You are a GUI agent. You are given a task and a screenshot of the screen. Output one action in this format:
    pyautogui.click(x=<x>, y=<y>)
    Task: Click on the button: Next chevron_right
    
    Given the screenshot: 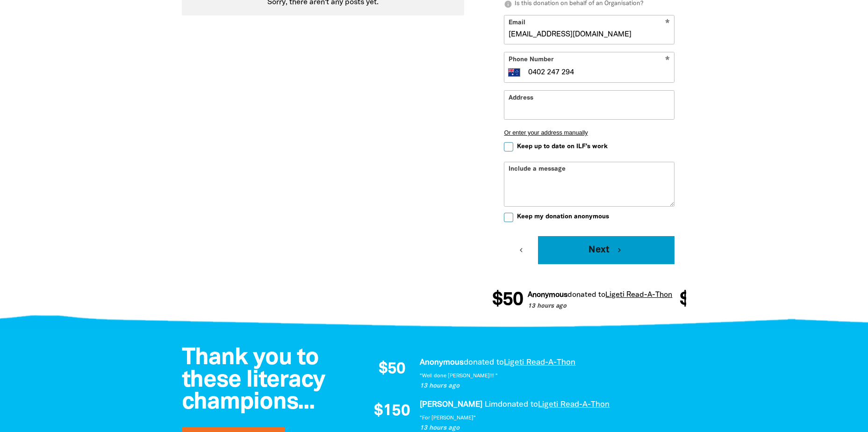 What is the action you would take?
    pyautogui.click(x=606, y=250)
    